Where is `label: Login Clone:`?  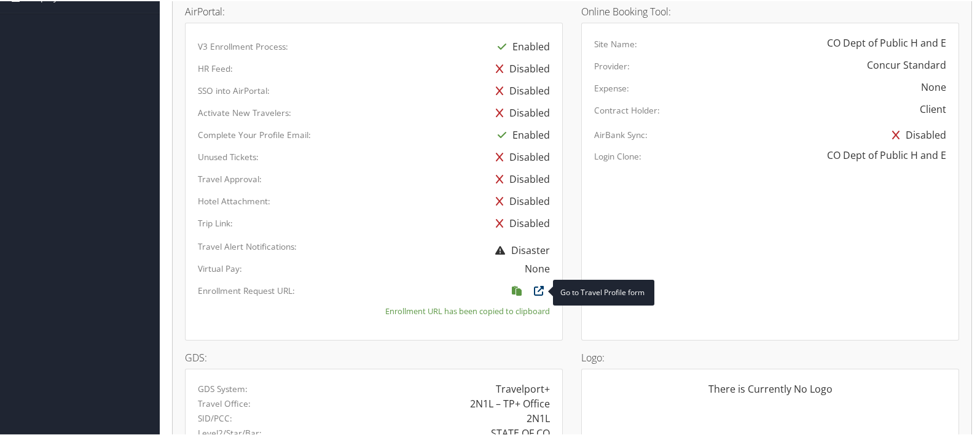
label: Login Clone: is located at coordinates (618, 155).